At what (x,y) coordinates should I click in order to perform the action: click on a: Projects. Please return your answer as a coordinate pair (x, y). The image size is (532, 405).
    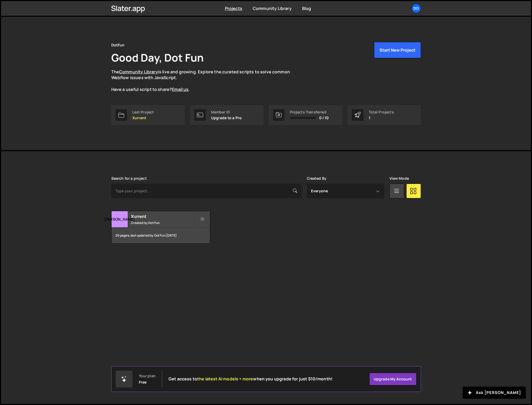
    Looking at the image, I should click on (234, 9).